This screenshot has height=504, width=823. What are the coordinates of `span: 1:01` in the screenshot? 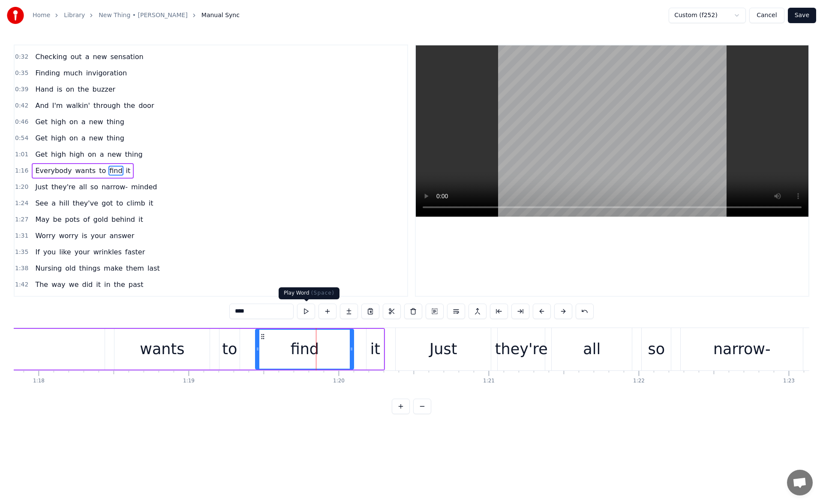 It's located at (22, 154).